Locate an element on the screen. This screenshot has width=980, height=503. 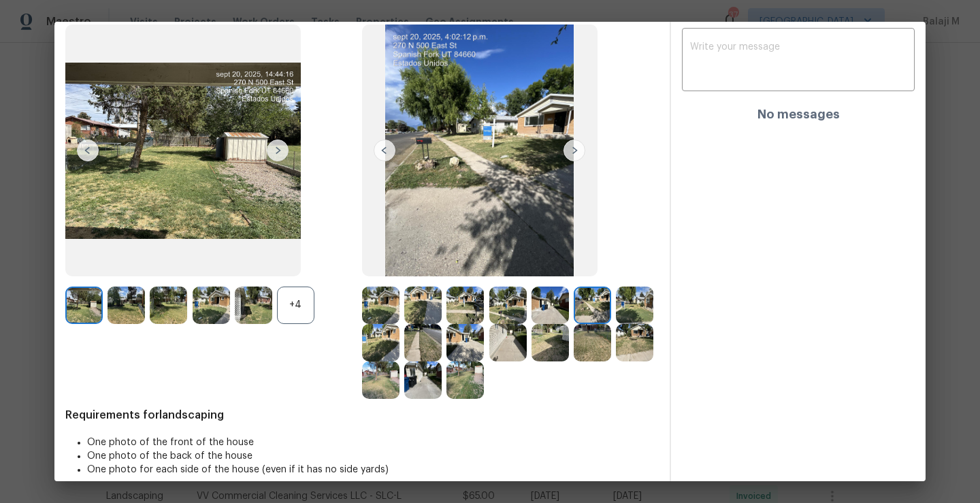
li: One photo of the back of the house is located at coordinates (373, 457).